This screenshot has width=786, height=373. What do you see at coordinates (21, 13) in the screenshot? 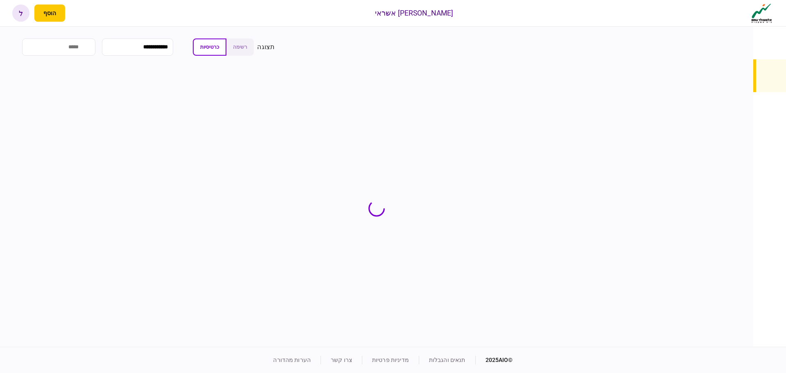
I see `button: ל` at bounding box center [21, 13].